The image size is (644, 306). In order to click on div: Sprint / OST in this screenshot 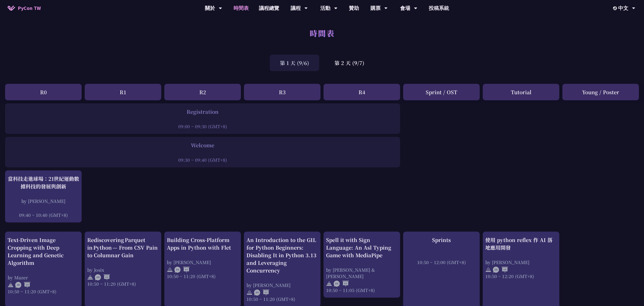, I will do `click(441, 92)`.